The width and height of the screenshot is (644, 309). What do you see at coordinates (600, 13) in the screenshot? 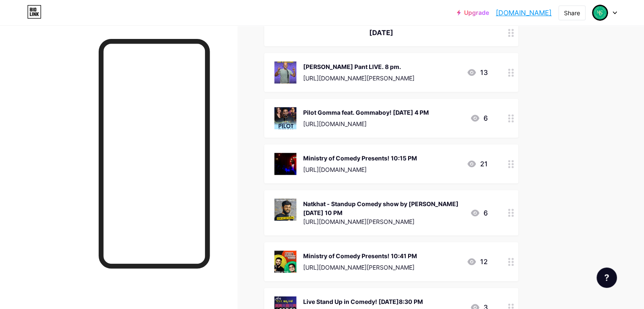
I see `img: Ministry Comedy` at bounding box center [600, 13].